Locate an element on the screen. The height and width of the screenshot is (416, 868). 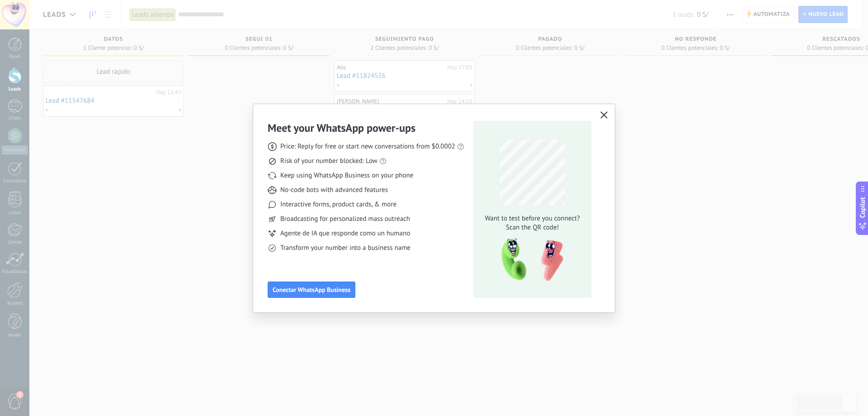
h3: Meet your WhatsApp power‑ups is located at coordinates (341, 127).